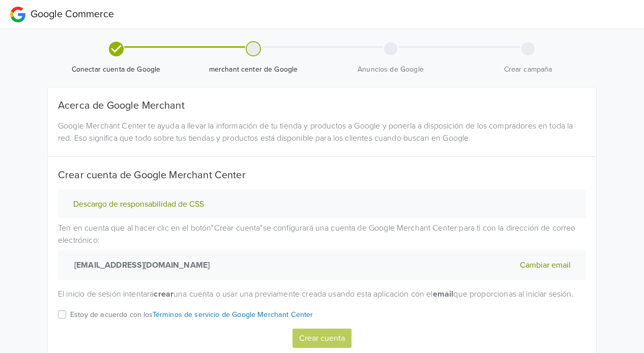 This screenshot has width=644, height=353. Describe the element at coordinates (391, 70) in the screenshot. I see `span: Anuncios de Google` at that location.